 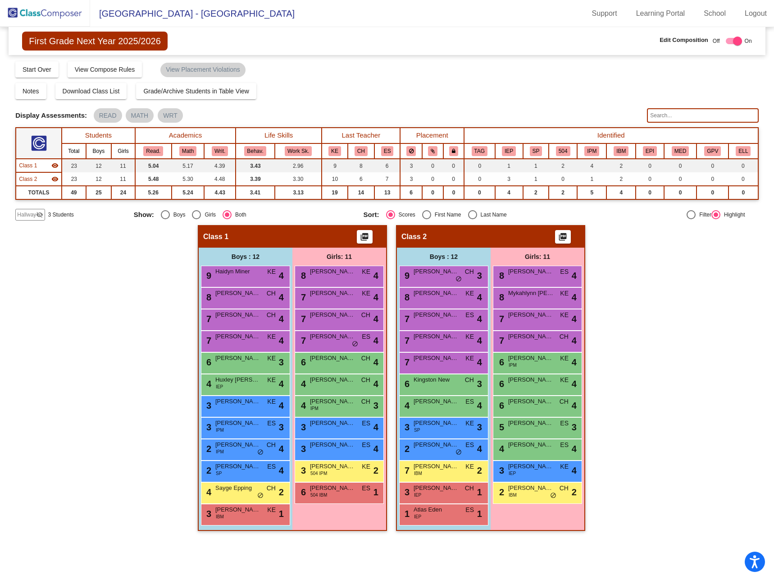 What do you see at coordinates (405, 215) in the screenshot?
I see `div: Scores` at bounding box center [405, 215].